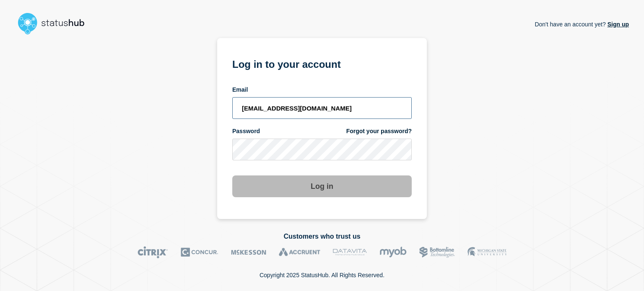 Image resolution: width=644 pixels, height=291 pixels. I want to click on button: Log in, so click(322, 186).